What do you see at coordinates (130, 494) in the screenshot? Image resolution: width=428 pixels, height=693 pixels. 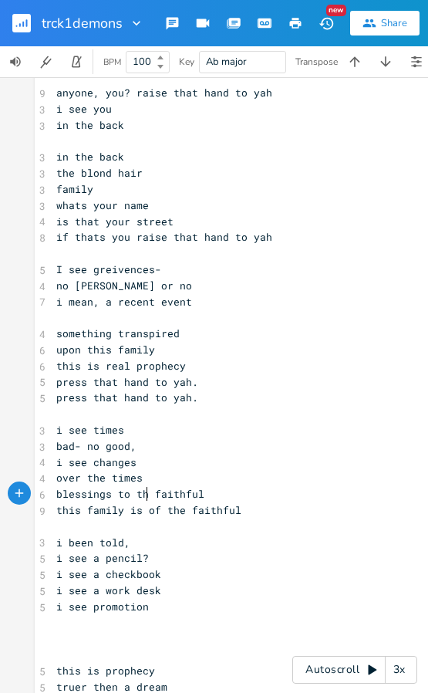 I see `span: blessings to th faithful` at bounding box center [130, 494].